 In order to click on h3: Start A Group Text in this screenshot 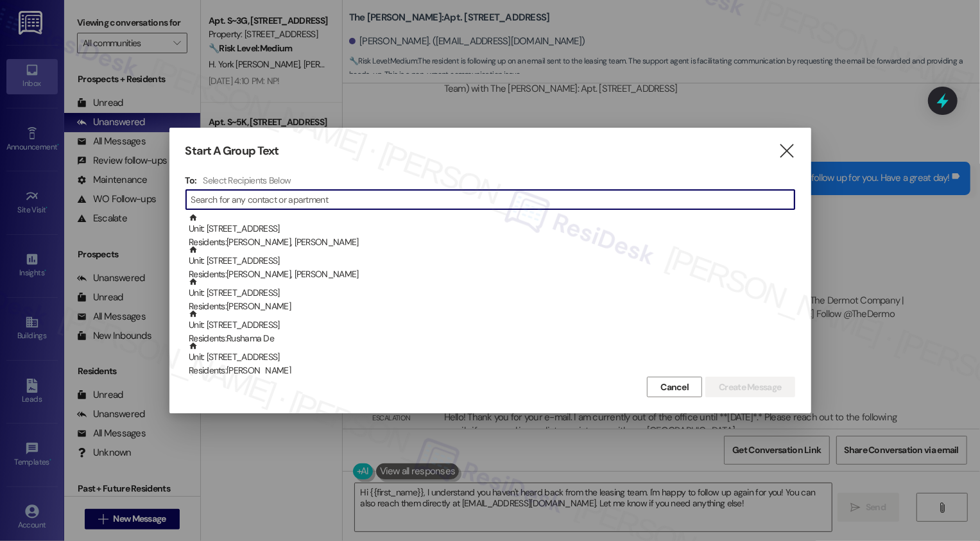, I will do `click(232, 151)`.